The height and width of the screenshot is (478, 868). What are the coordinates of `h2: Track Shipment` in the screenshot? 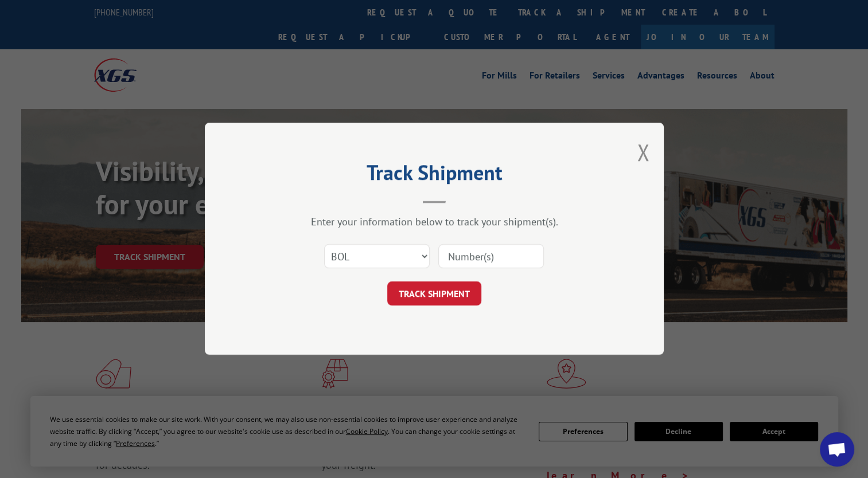 It's located at (435, 176).